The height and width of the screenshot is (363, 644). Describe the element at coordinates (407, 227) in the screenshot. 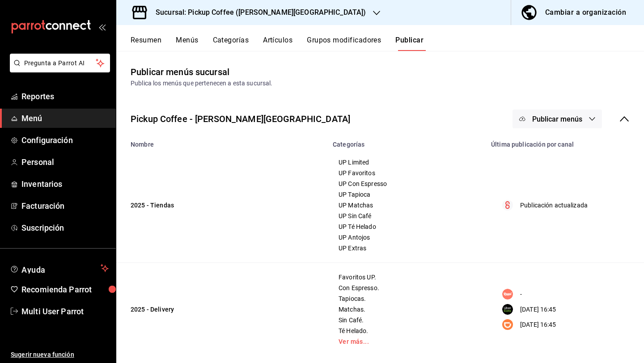

I see `span: UP Té Helado` at that location.